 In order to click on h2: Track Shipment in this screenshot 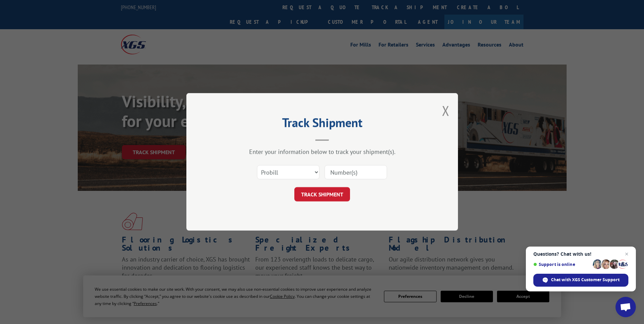, I will do `click(322, 124)`.